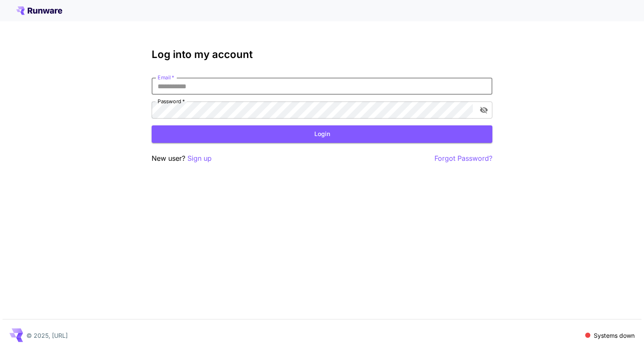 This screenshot has height=351, width=644. I want to click on button: toggle password visibility, so click(484, 110).